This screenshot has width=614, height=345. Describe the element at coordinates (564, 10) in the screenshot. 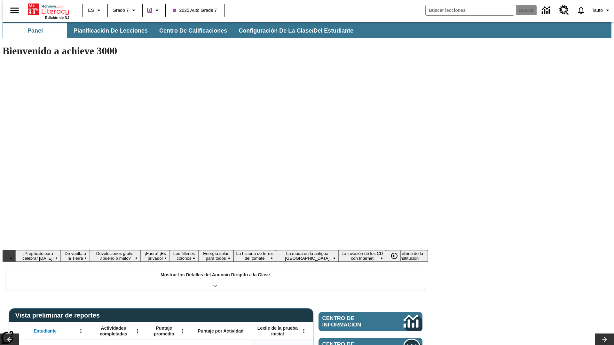

I see `a: Centro de recursos, Se abrirá en una pestaña nueva.` at that location.